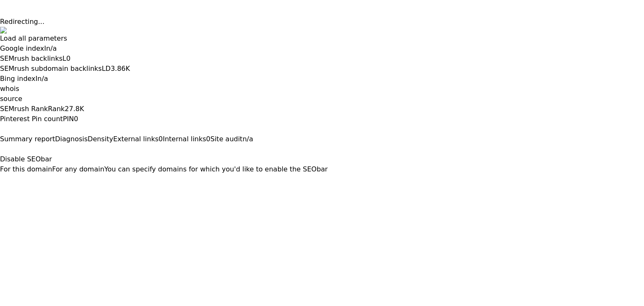 The image size is (644, 306). What do you see at coordinates (120, 68) in the screenshot?
I see `a: 3.86K` at bounding box center [120, 68].